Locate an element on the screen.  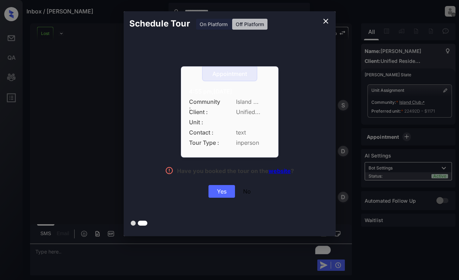
span: Community : is located at coordinates (205, 102).